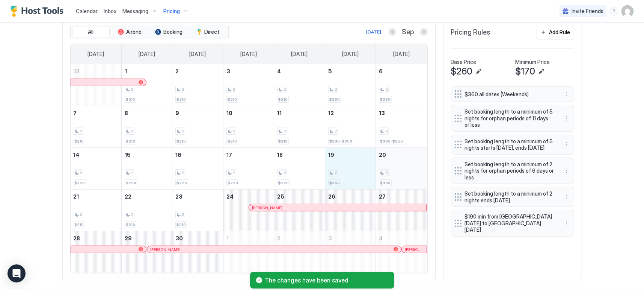  What do you see at coordinates (350, 71) in the screenshot?
I see `a: September 5, 2025` at bounding box center [350, 71].